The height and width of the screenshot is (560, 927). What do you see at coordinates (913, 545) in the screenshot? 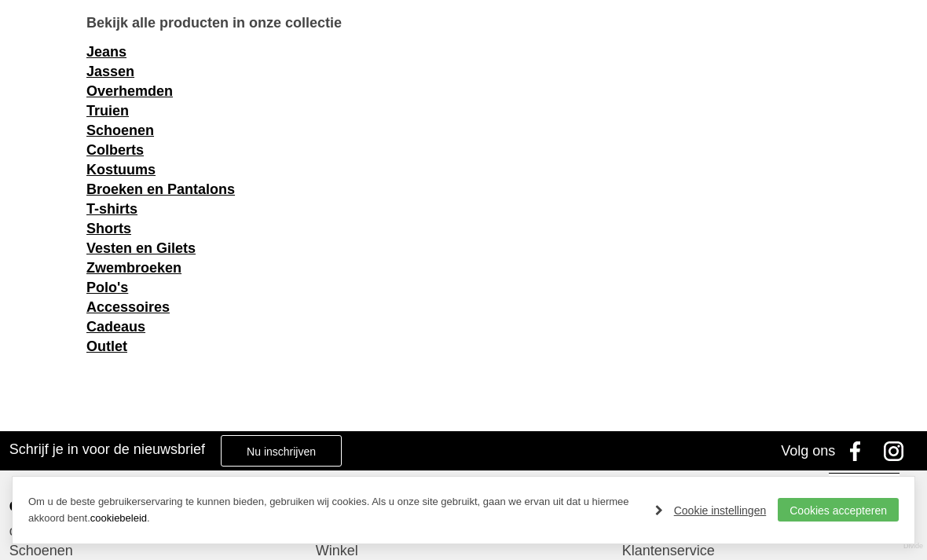
I see `a: Divide` at bounding box center [913, 545].